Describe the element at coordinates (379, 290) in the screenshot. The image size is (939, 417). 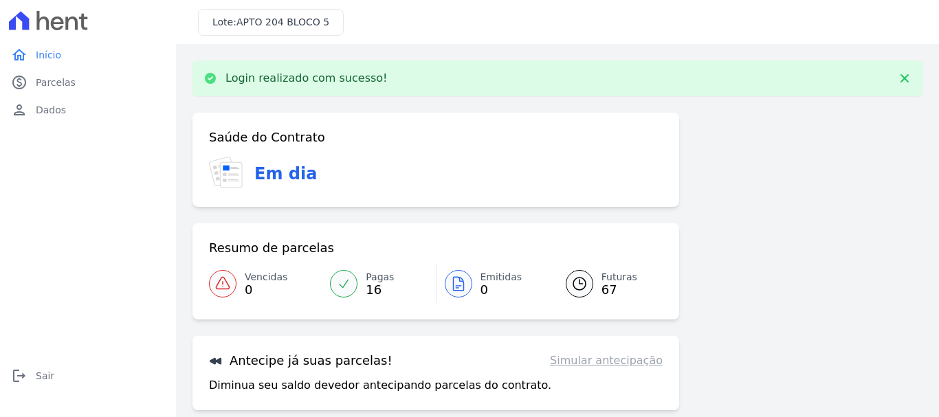
I see `span: 16` at that location.